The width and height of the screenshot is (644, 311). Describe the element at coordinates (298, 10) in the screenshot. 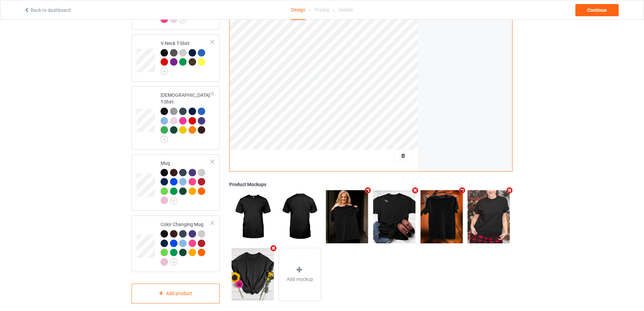

I see `div: Design` at that location.